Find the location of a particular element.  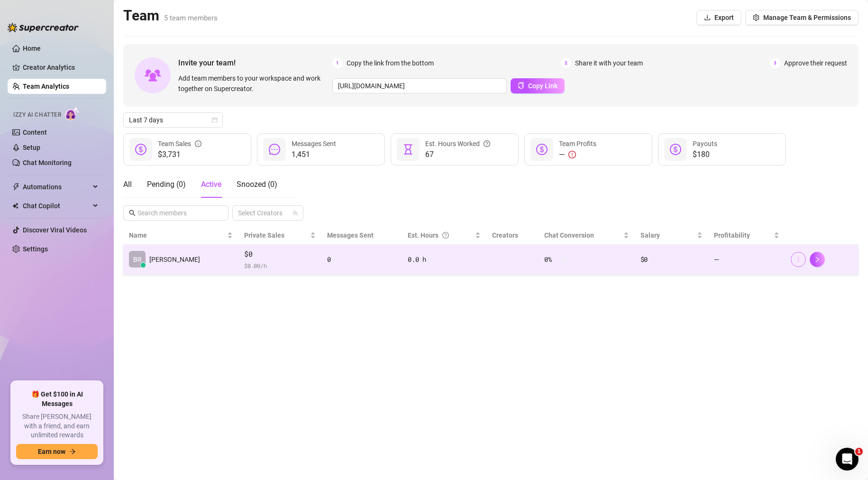

span: 2 is located at coordinates (566, 63).